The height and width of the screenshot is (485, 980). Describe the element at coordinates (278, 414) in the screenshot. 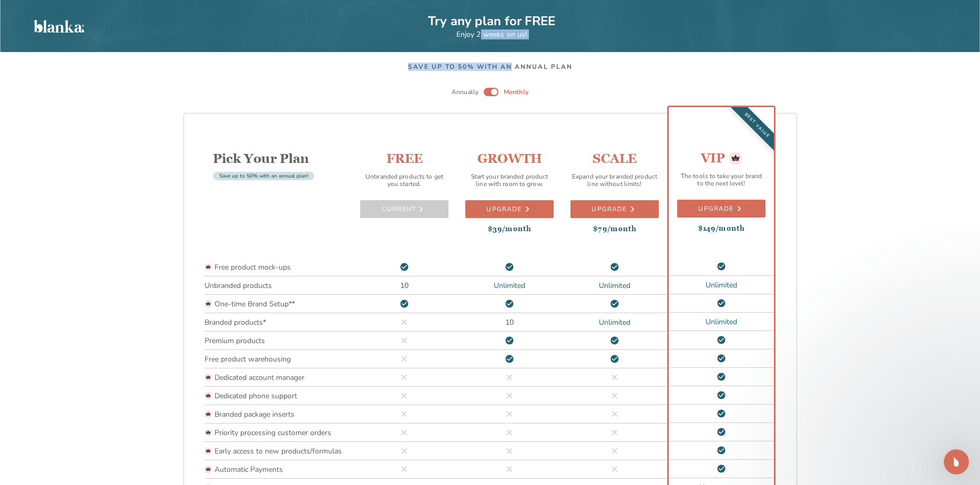

I see `li: Branded package inserts` at that location.